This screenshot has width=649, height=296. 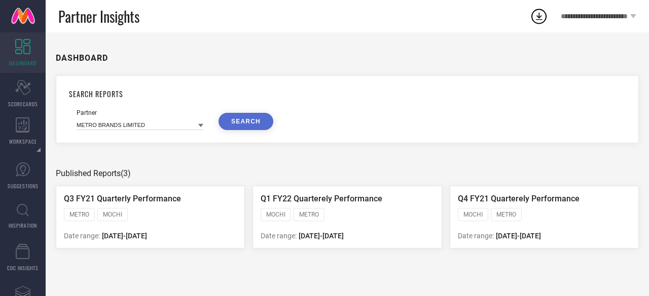 What do you see at coordinates (82, 58) in the screenshot?
I see `h1: DASHBOARD` at bounding box center [82, 58].